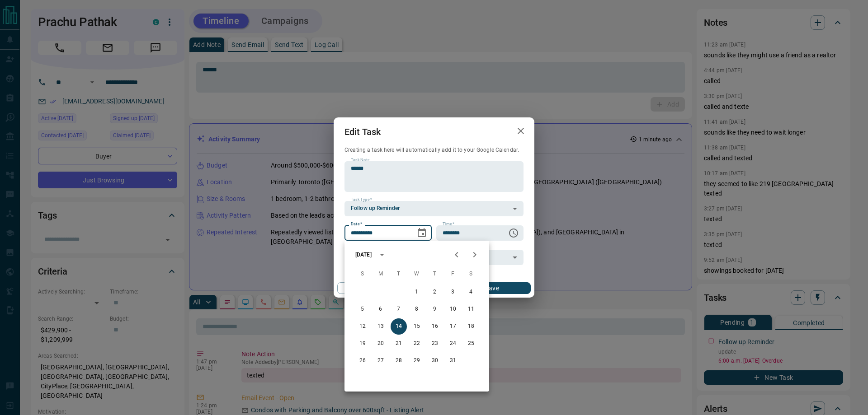 The height and width of the screenshot is (415, 868). Describe the element at coordinates (457, 255) in the screenshot. I see `button: Previous month` at that location.